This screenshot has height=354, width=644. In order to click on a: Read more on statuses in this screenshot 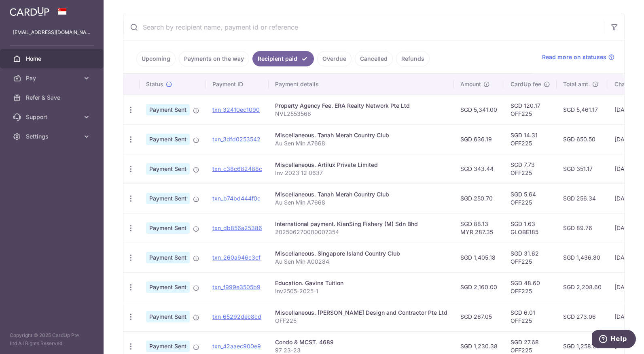, I will do `click(578, 57)`.